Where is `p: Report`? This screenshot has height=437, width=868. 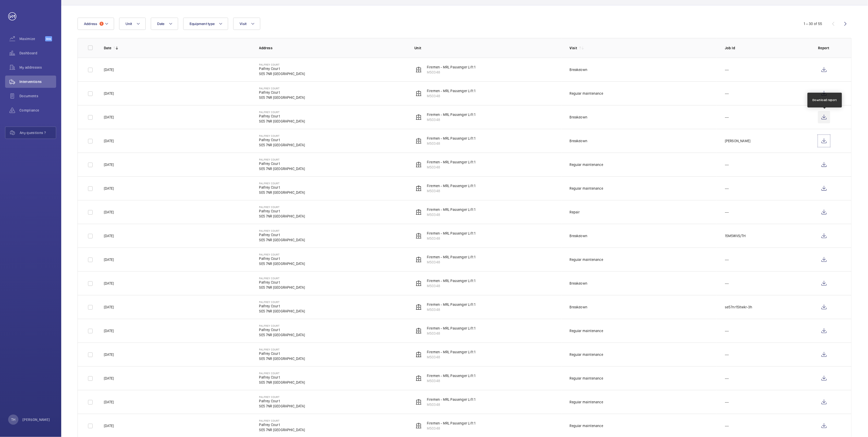
p: Report is located at coordinates (830, 48).